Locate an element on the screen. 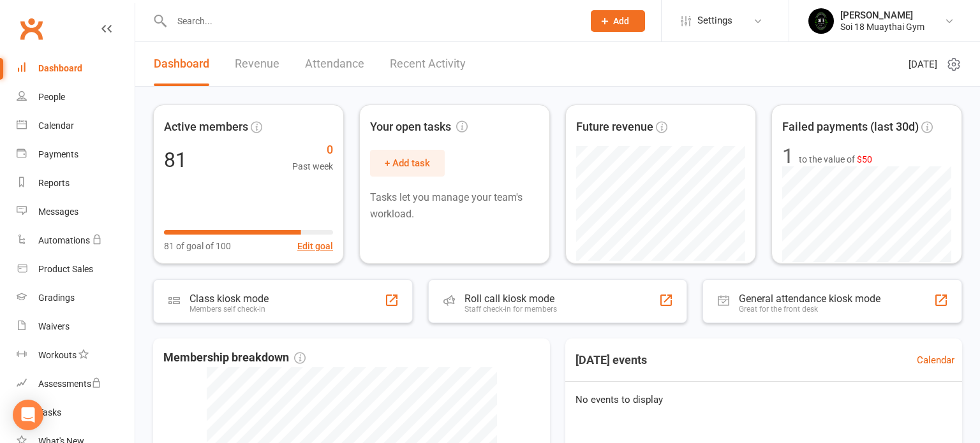 The height and width of the screenshot is (443, 980). div: Assessments is located at coordinates (69, 384).